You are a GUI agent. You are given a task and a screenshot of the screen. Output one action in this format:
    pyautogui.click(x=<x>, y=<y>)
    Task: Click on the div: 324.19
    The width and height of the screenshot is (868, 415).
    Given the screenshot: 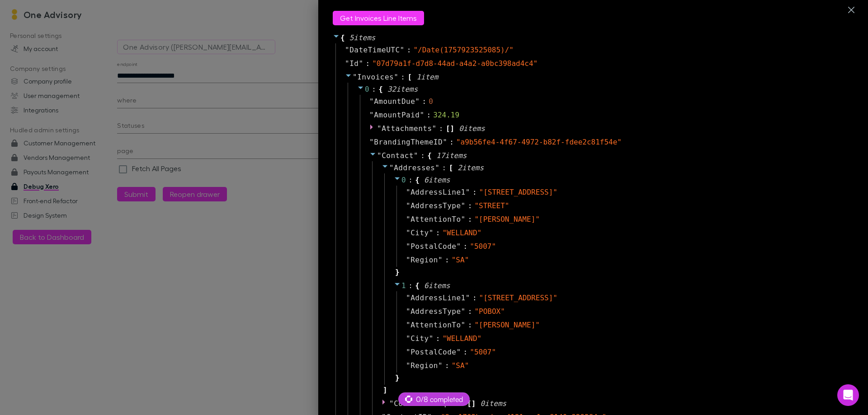 What is the action you would take?
    pyautogui.click(x=446, y=115)
    